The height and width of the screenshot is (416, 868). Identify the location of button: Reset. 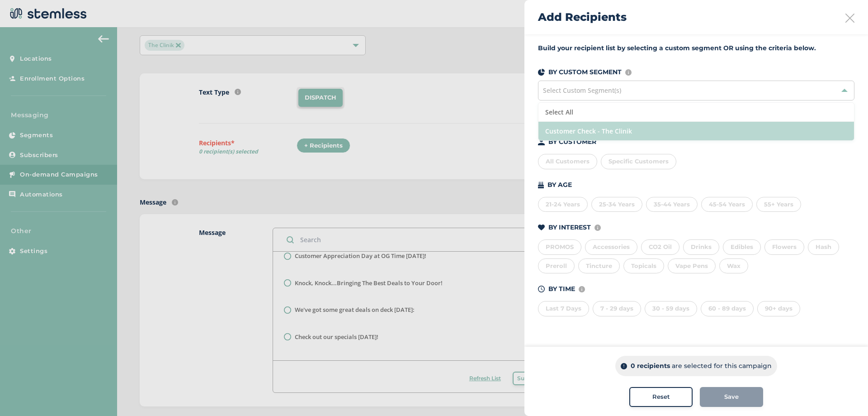
(661, 396).